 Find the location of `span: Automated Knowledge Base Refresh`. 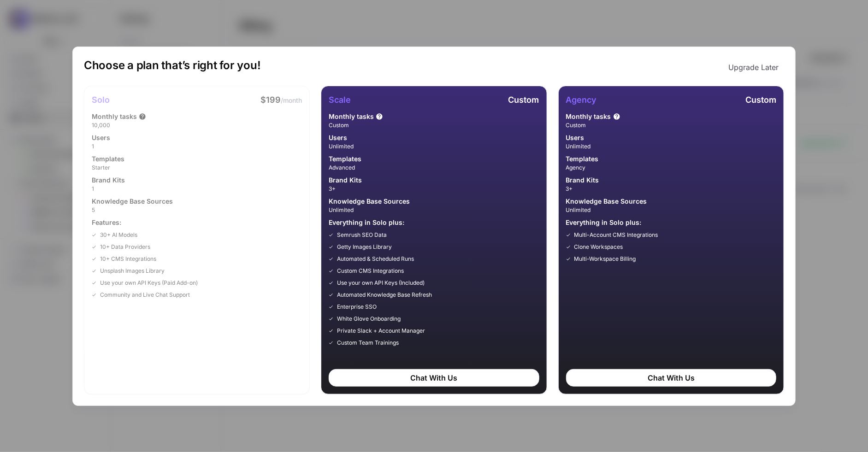

span: Automated Knowledge Base Refresh is located at coordinates (384, 295).